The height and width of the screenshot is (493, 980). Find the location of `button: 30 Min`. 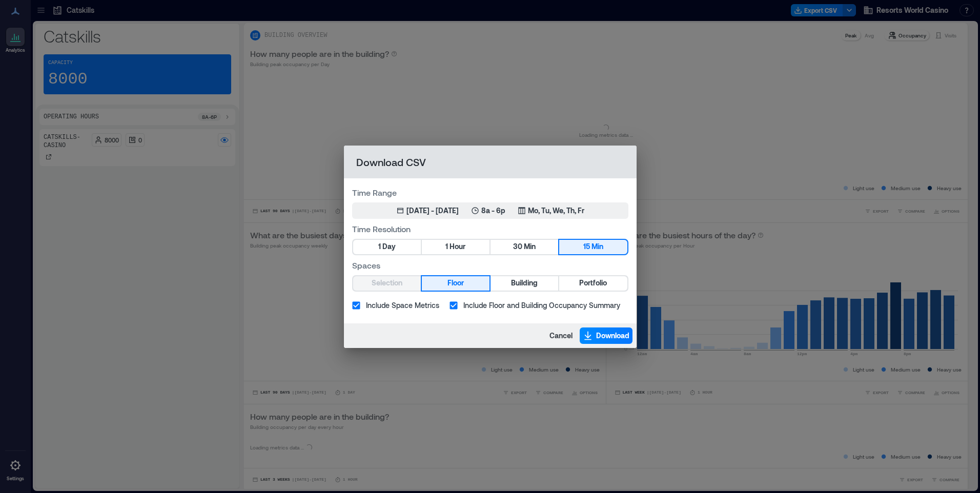

button: 30 Min is located at coordinates (525, 247).